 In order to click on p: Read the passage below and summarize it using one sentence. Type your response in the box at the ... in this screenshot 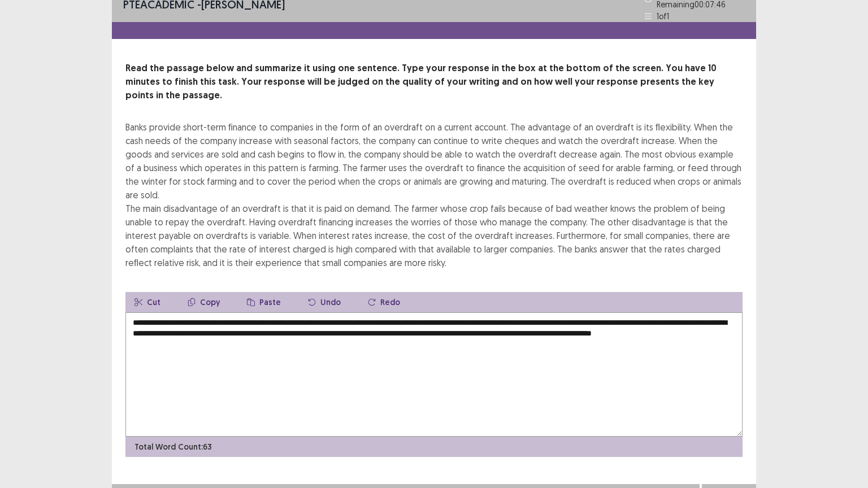, I will do `click(434, 82)`.